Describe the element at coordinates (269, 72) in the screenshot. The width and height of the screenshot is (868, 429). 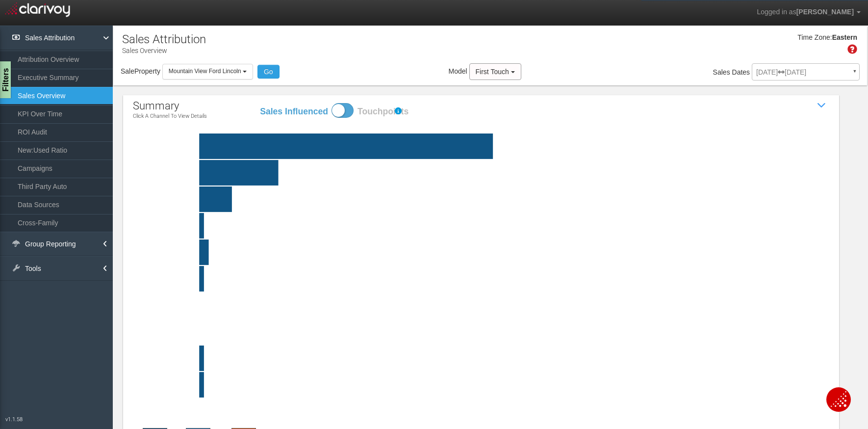
I see `button: Go` at that location.